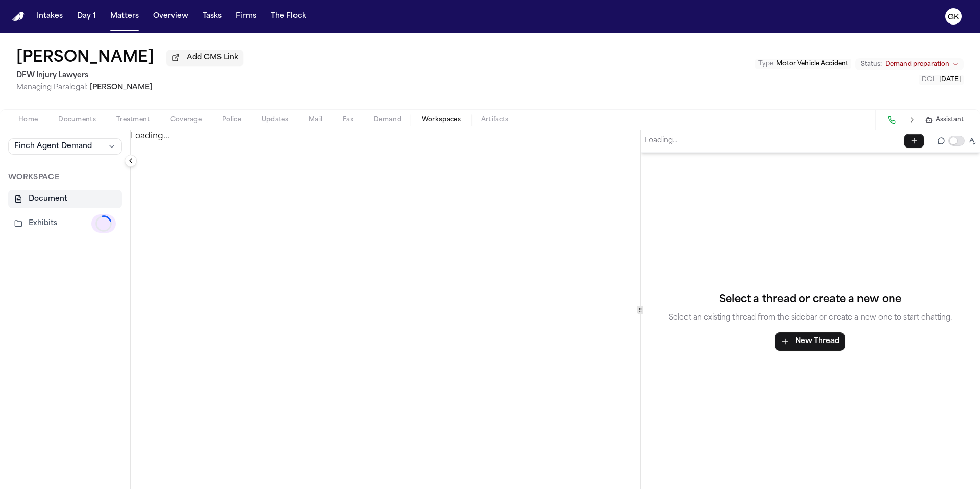 Image resolution: width=980 pixels, height=489 pixels. I want to click on h2: DFW Injury Lawyers, so click(130, 76).